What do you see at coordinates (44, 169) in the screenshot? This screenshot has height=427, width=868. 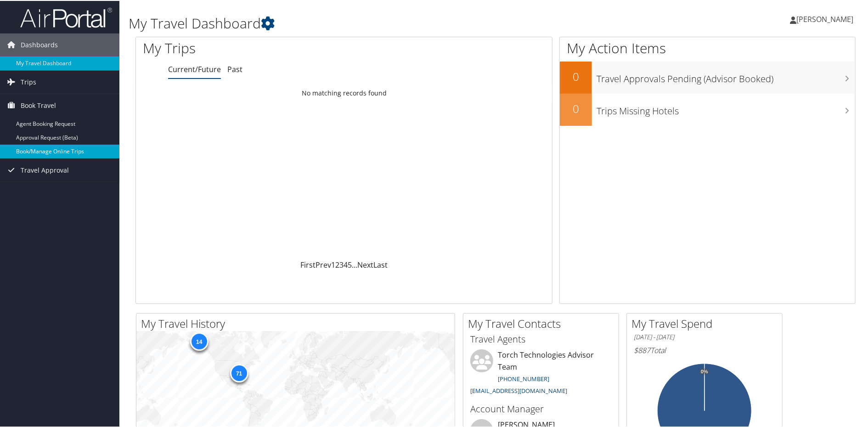 I see `span: Travel Approval` at bounding box center [44, 169].